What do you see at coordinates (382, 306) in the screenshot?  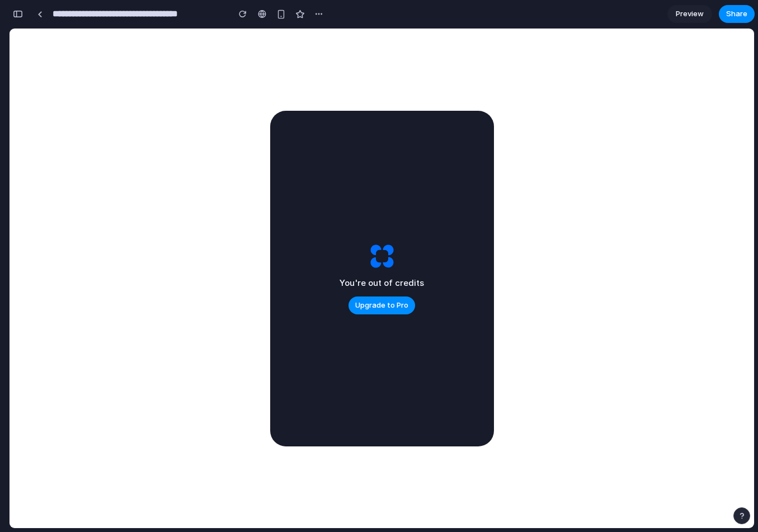 I see `span: Upgrade to Pro` at bounding box center [382, 306].